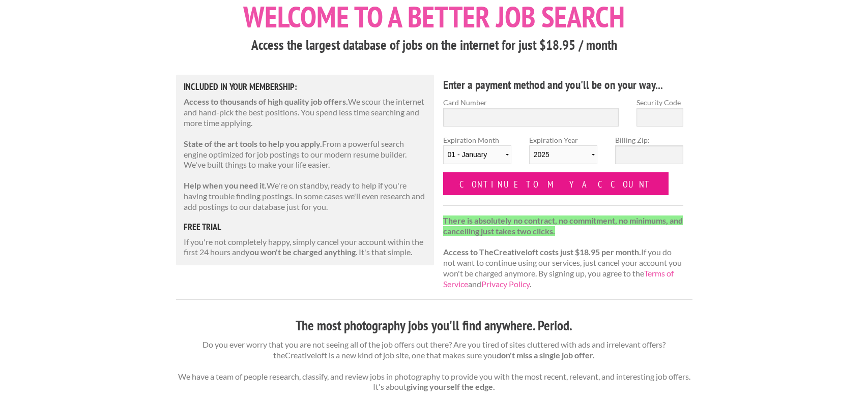 This screenshot has height=402, width=868. What do you see at coordinates (224, 185) in the screenshot?
I see `strong: Help when you need it.` at bounding box center [224, 185].